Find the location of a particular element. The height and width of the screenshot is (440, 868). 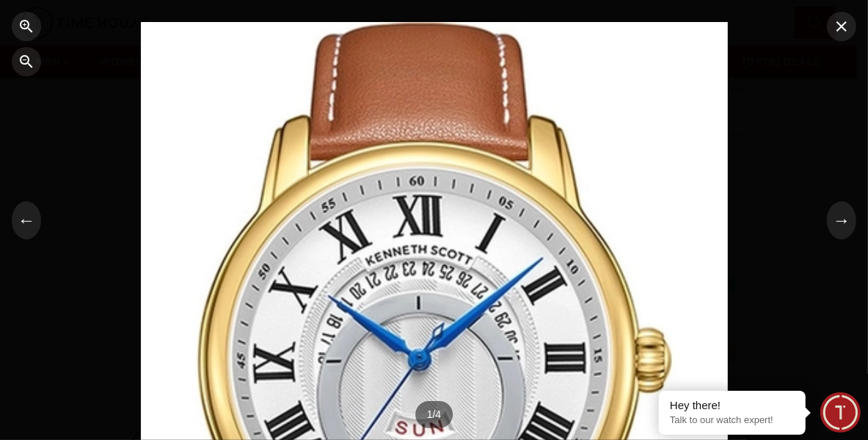

div: Hey there! is located at coordinates (733, 405).